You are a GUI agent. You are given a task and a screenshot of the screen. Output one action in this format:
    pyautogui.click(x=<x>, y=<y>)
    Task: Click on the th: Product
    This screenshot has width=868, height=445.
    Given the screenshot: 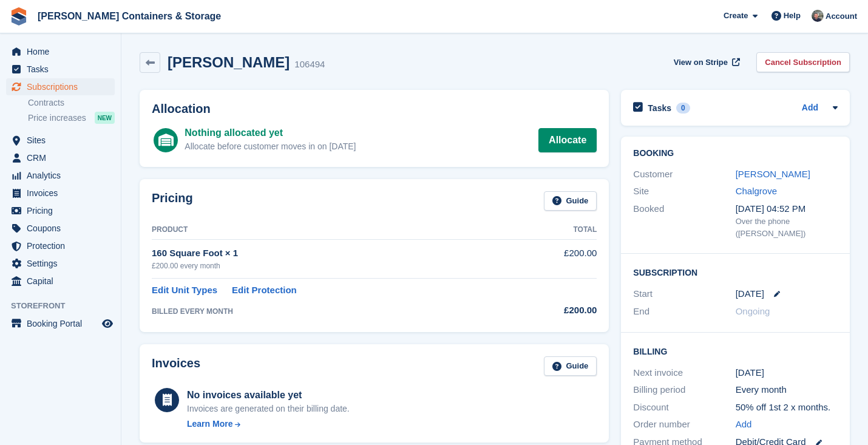 What is the action you would take?
    pyautogui.click(x=333, y=230)
    